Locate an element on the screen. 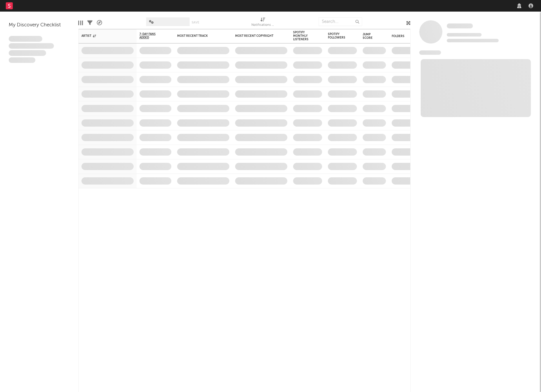  span: Praesent ac interdum is located at coordinates (27, 53).